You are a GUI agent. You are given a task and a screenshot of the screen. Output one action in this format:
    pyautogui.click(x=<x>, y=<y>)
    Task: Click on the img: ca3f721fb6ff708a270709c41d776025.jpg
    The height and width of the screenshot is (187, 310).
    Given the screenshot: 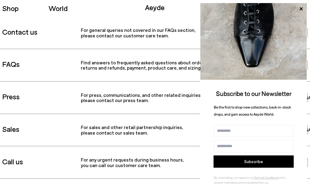 What is the action you would take?
    pyautogui.click(x=254, y=41)
    